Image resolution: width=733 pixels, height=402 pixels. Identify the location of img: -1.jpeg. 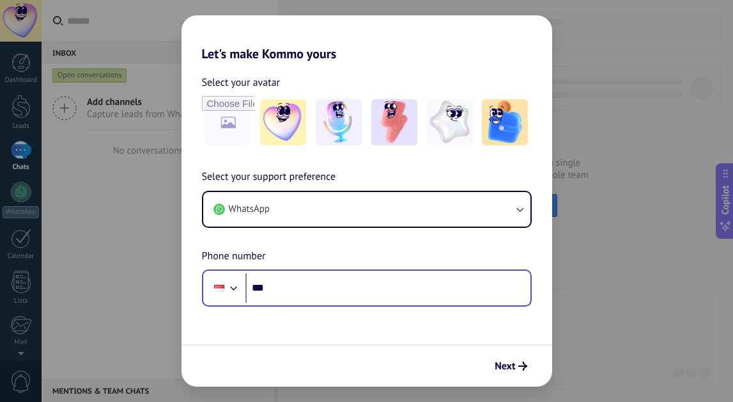
(283, 122).